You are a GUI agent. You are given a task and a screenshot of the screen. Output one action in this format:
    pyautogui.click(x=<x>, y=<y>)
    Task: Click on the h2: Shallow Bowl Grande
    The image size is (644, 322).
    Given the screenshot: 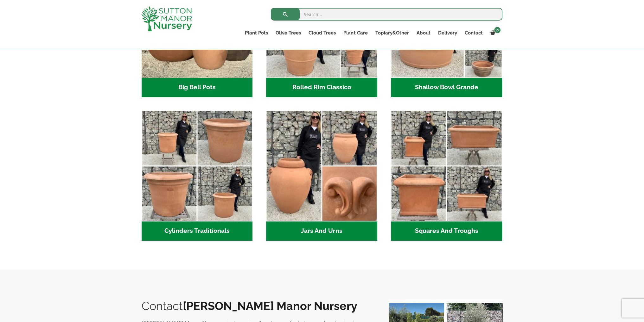 What is the action you would take?
    pyautogui.click(x=447, y=88)
    